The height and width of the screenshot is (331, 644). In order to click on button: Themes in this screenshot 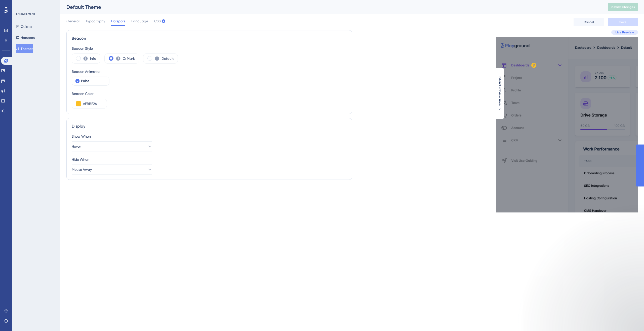, I will do `click(25, 49)`.